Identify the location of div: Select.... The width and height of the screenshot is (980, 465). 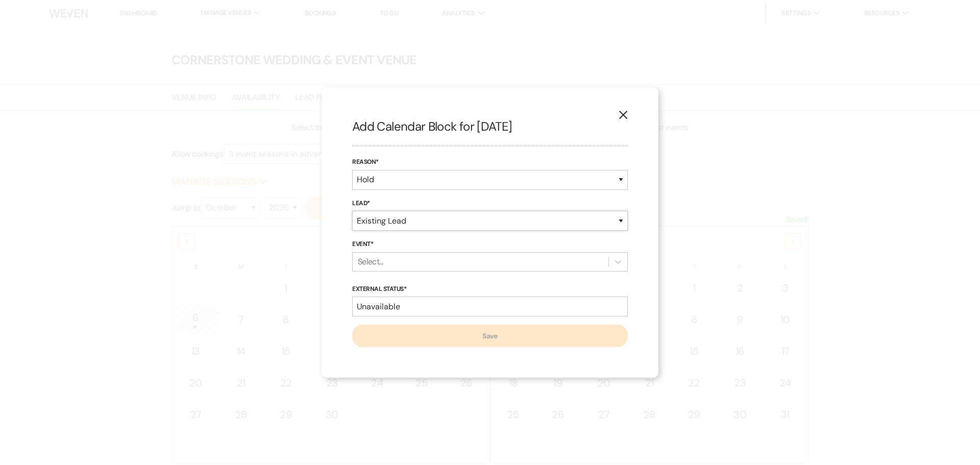
(370, 261).